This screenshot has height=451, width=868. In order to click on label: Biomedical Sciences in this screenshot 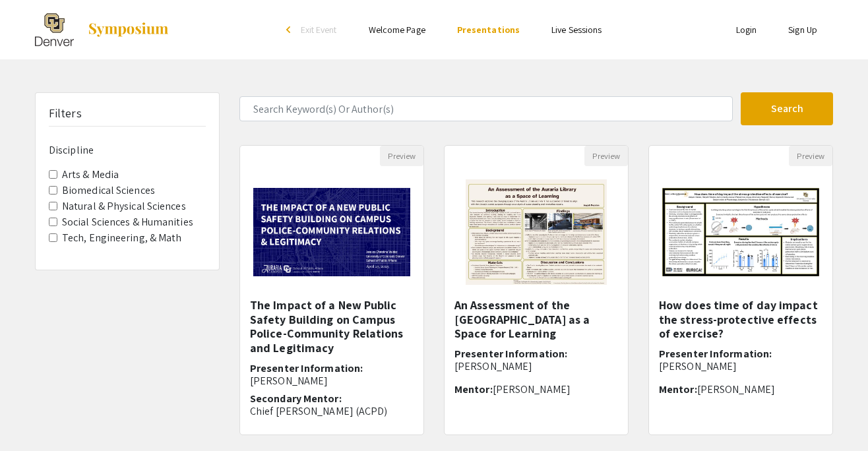, I will do `click(108, 191)`.